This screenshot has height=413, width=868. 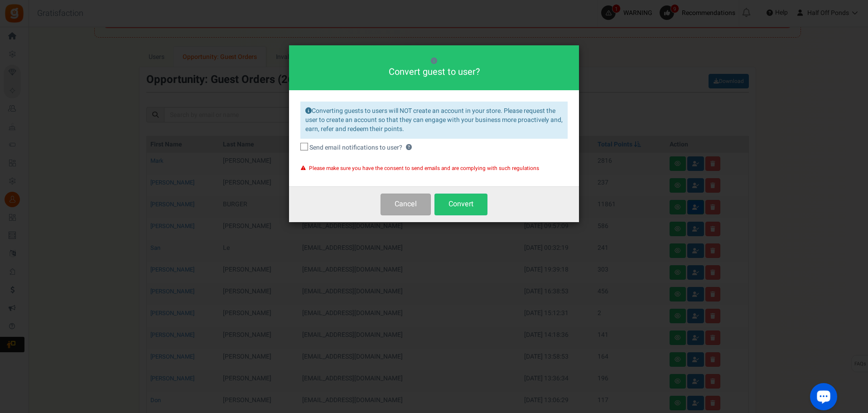 What do you see at coordinates (406, 204) in the screenshot?
I see `button: Cancel` at bounding box center [406, 204].